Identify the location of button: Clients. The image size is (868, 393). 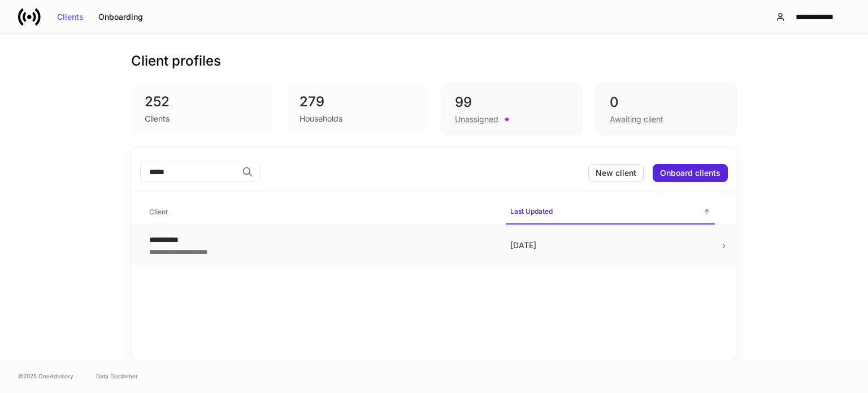
(70, 17).